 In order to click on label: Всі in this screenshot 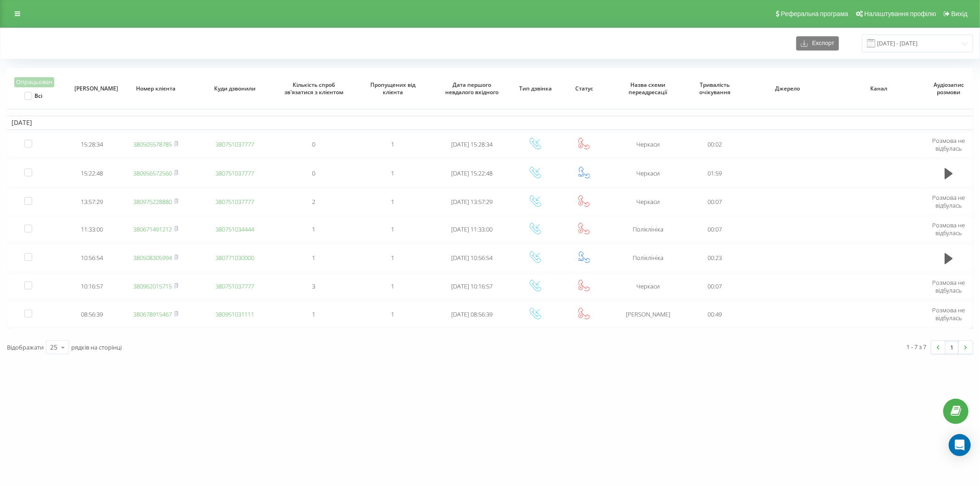, I will do `click(33, 96)`.